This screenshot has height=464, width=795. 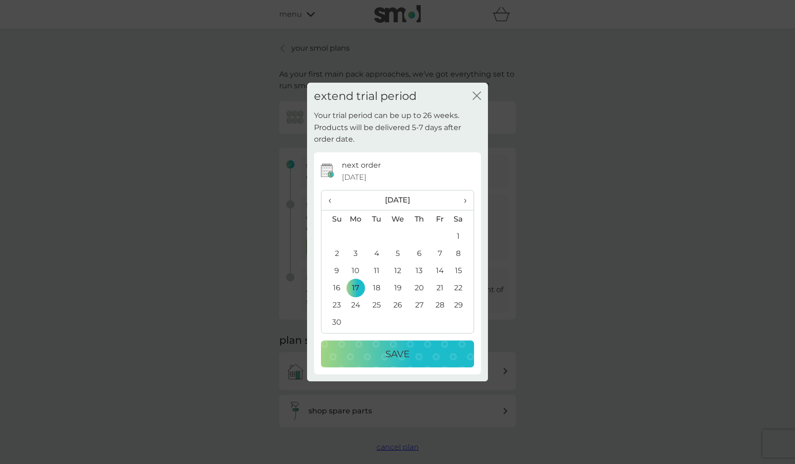 What do you see at coordinates (398, 219) in the screenshot?
I see `th: We` at bounding box center [398, 219].